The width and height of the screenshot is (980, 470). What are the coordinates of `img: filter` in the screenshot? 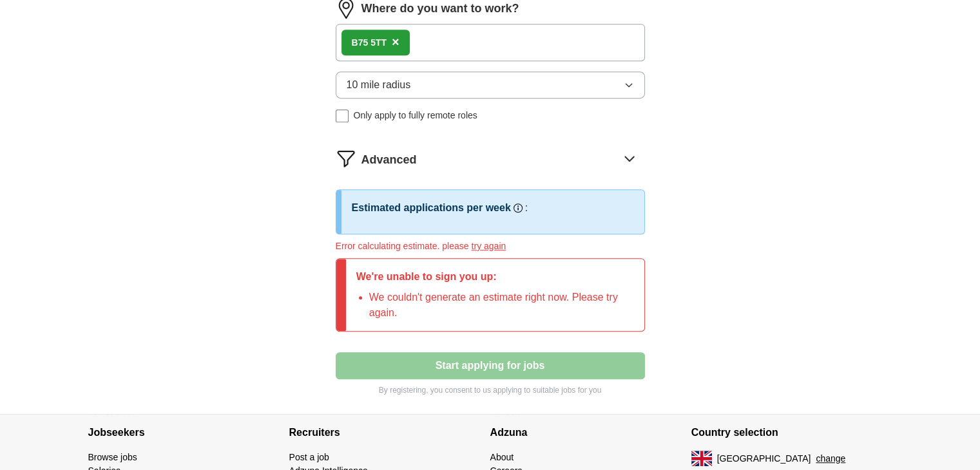 It's located at (346, 159).